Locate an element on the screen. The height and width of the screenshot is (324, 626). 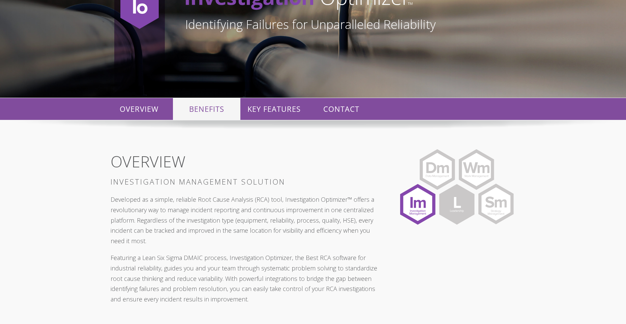
p: Developed as a simple, reliable Root Cause Analysis (RCA) tool, Investigation Optimizer™ offers a... is located at coordinates (247, 220).